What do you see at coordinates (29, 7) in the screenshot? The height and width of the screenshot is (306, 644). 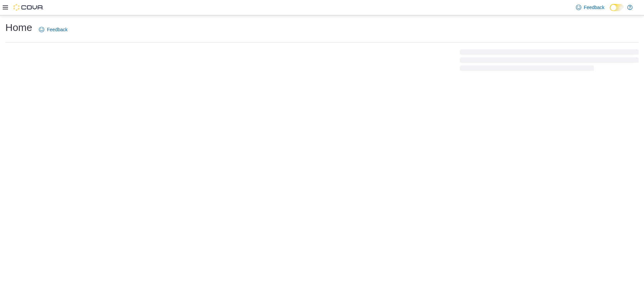 I see `img: Cova` at bounding box center [29, 7].